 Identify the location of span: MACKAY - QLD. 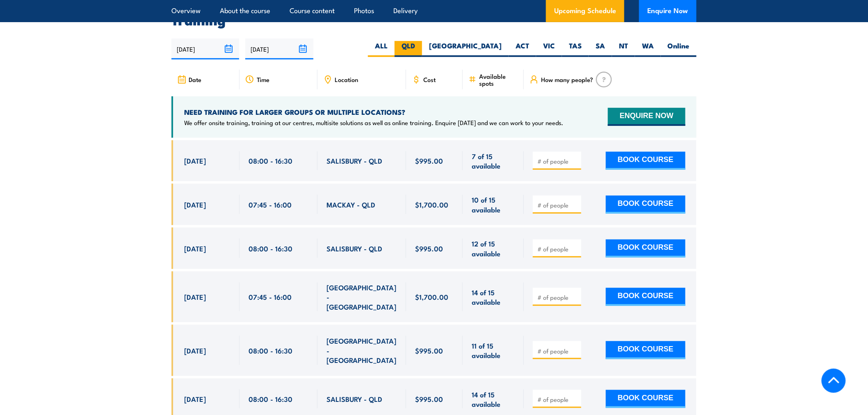
(351, 204).